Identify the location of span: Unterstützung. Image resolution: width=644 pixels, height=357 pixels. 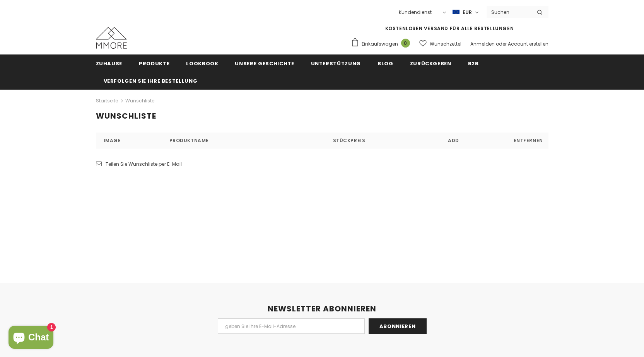
(336, 63).